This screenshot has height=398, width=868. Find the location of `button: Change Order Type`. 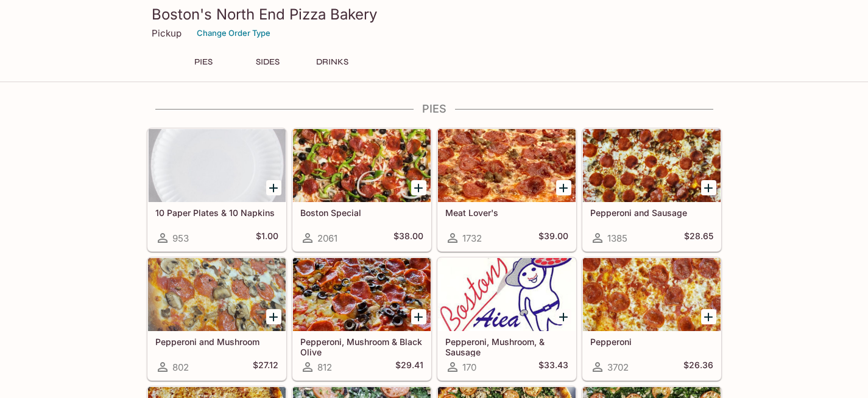

button: Change Order Type is located at coordinates (233, 33).